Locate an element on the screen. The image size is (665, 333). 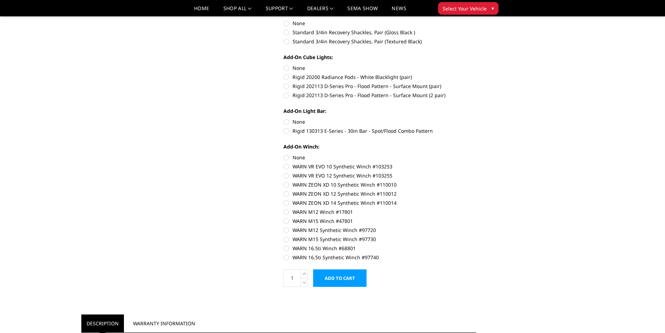
label: WARN VR EVO 10 Synthetic Winch #103253 is located at coordinates (380, 166).